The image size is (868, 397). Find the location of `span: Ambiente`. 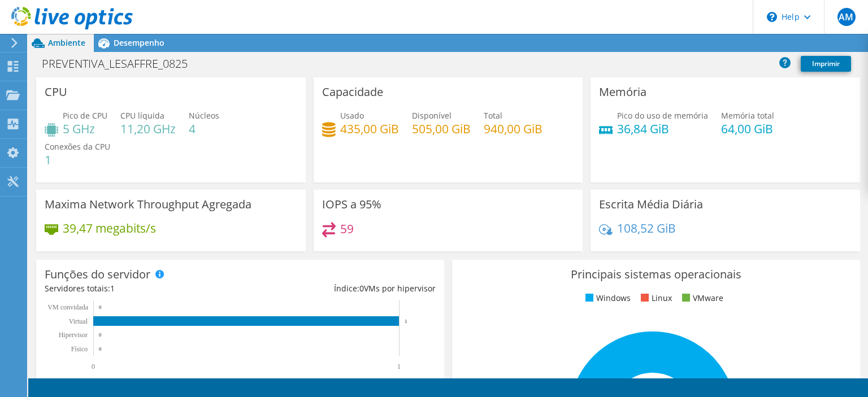

span: Ambiente is located at coordinates (67, 42).